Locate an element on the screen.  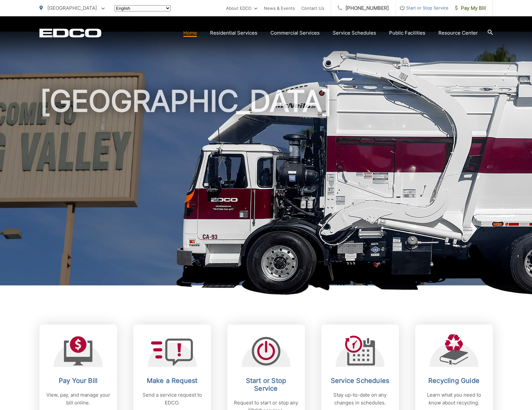
a: News & Events is located at coordinates (279, 8).